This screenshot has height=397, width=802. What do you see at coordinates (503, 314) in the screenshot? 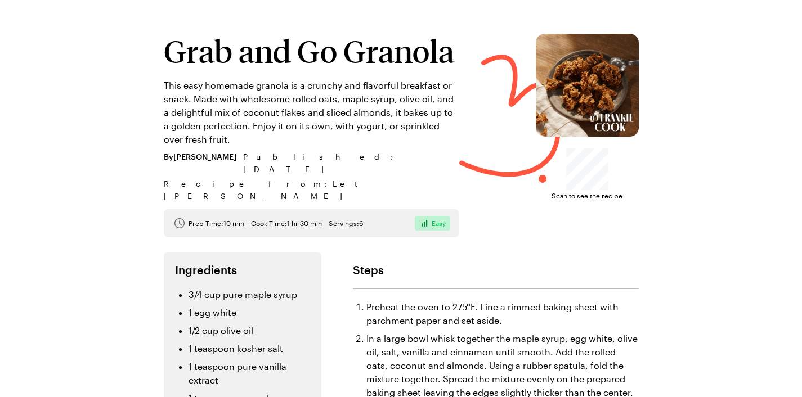
I see `li: Preheat the oven to 275°F. Line a rimmed baking sheet with parchment paper and set aside.` at bounding box center [503, 314].